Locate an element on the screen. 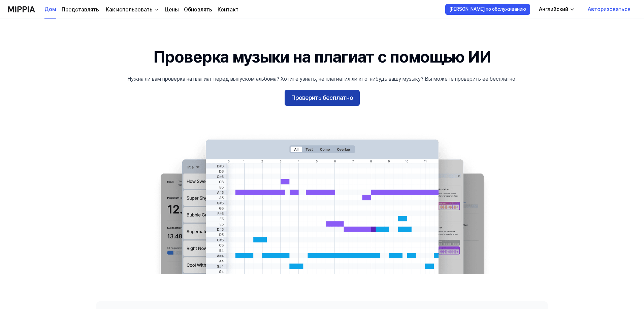 The width and height of the screenshot is (644, 309). font: Как использовать is located at coordinates (129, 9).